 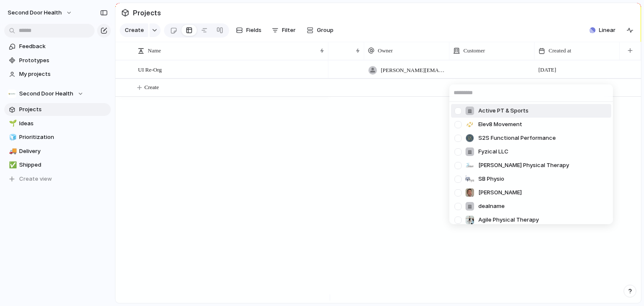 I want to click on span: dealname, so click(x=491, y=206).